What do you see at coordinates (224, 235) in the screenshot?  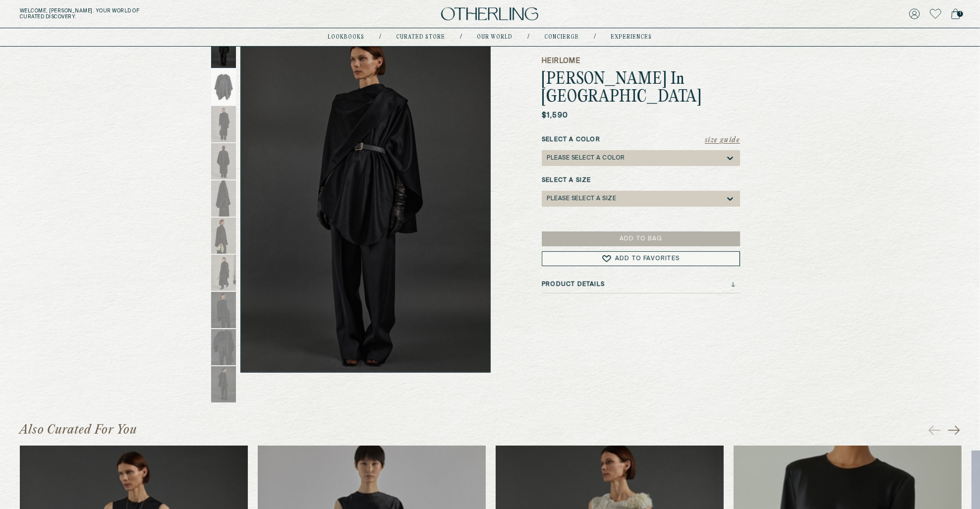 I see `img: Thumbnail 6` at bounding box center [224, 235].